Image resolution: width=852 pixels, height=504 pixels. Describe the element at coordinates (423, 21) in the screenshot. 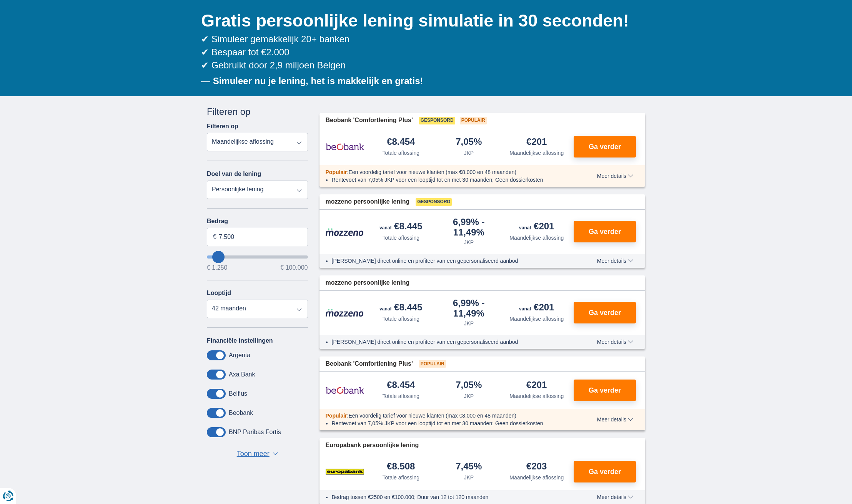

I see `h1: Gratis persoonlijke lening simulatie in 30 seconden!` at that location.